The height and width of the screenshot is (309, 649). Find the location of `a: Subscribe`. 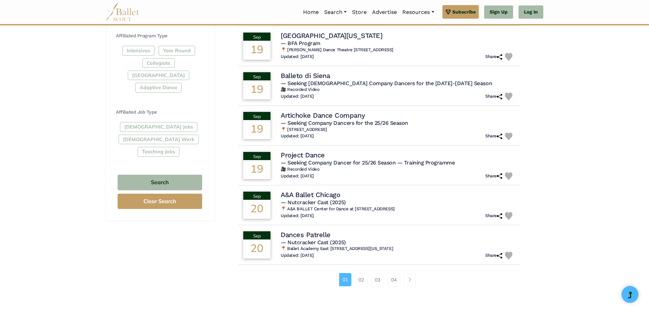

a: Subscribe is located at coordinates (460, 12).